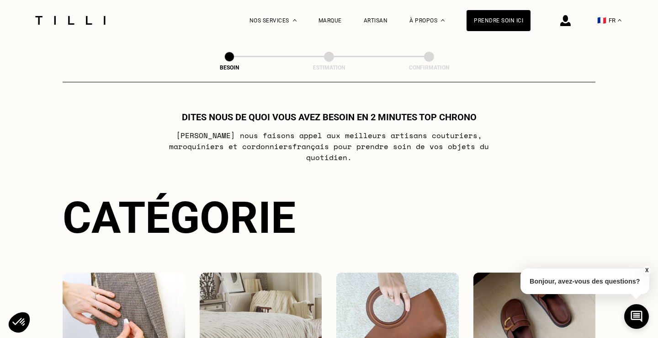 The width and height of the screenshot is (658, 338). Describe the element at coordinates (376, 21) in the screenshot. I see `a: Artisan` at that location.